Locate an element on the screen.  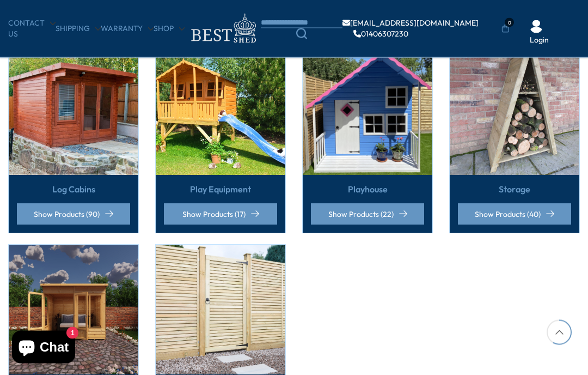
a: Show Products (22) is located at coordinates (367, 214).